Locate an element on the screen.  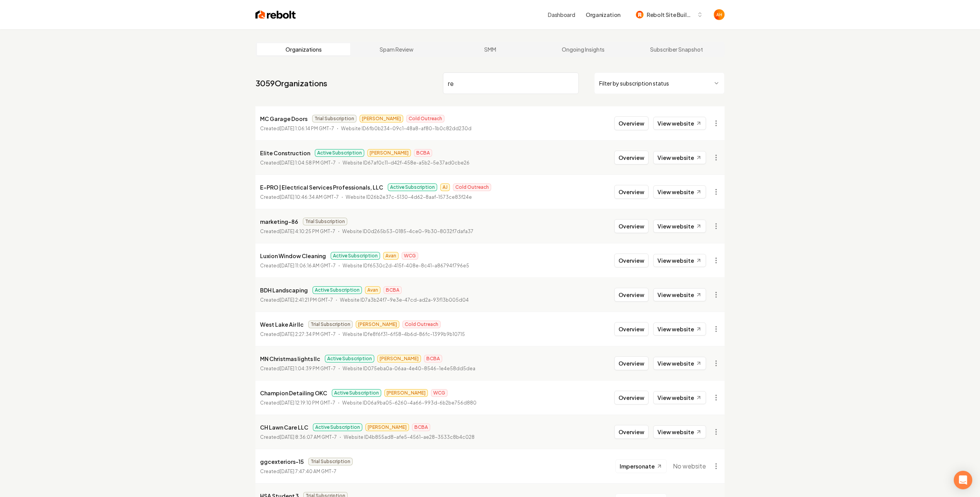
img: Rebolt Logo is located at coordinates (275, 15).